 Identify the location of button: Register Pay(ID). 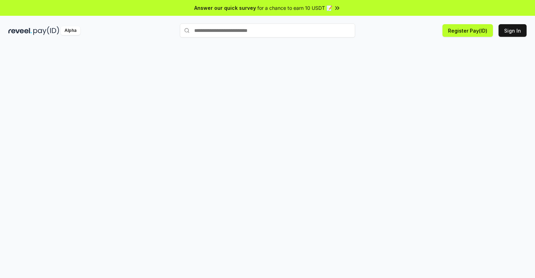
(468, 31).